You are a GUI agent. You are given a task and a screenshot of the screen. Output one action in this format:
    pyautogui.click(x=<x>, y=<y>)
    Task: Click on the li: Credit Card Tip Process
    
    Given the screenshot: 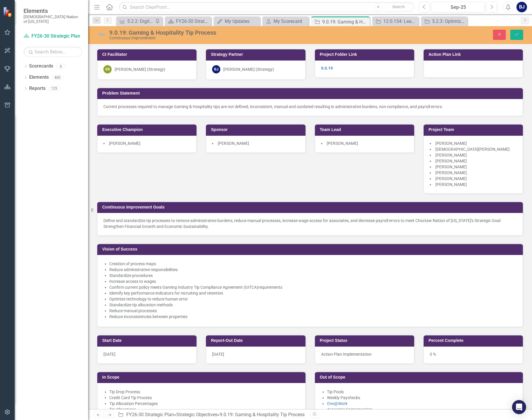 What is the action you would take?
    pyautogui.click(x=204, y=398)
    